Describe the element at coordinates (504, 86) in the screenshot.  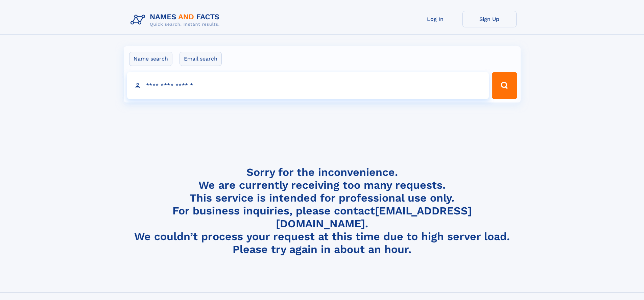
I see `button: Search Button` at that location.